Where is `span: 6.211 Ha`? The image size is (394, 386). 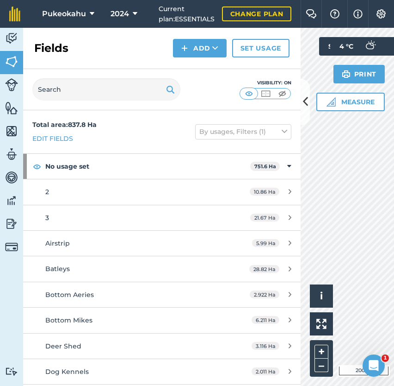
span: 6.211 Ha is located at coordinates (266, 319).